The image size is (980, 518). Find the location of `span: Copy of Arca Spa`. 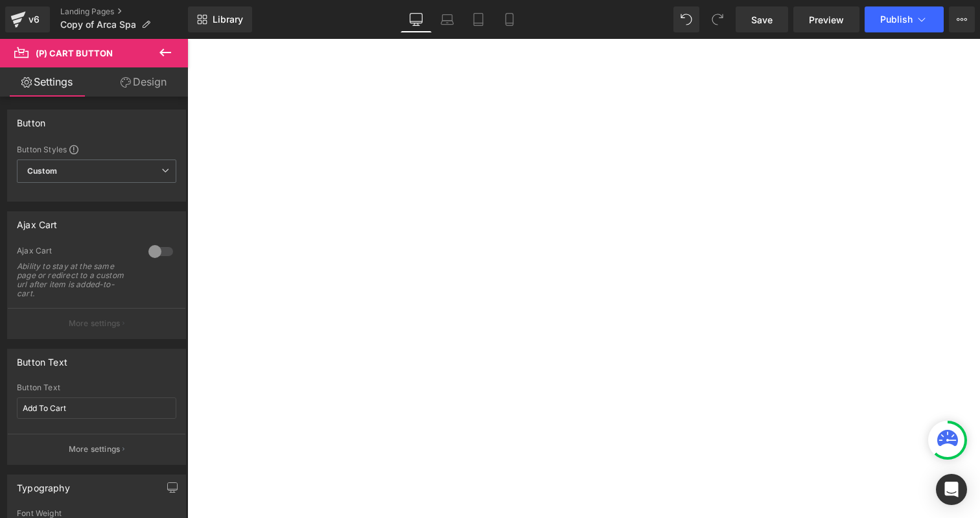

span: Copy of Arca Spa is located at coordinates (98, 25).